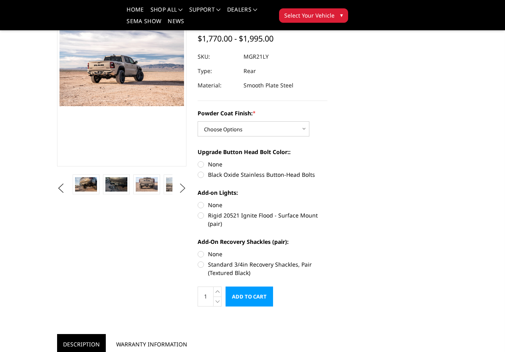  Describe the element at coordinates (249, 296) in the screenshot. I see `input: Add to Cart` at that location.